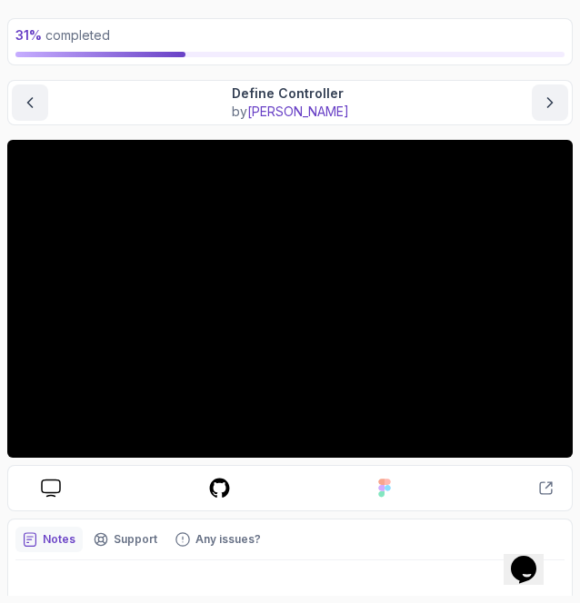 This screenshot has height=603, width=580. I want to click on button: Feedback button, so click(218, 540).